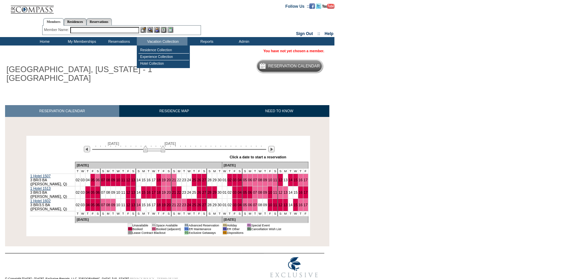 This screenshot has width=585, height=279. Describe the element at coordinates (265, 205) in the screenshot. I see `a: 09` at that location.